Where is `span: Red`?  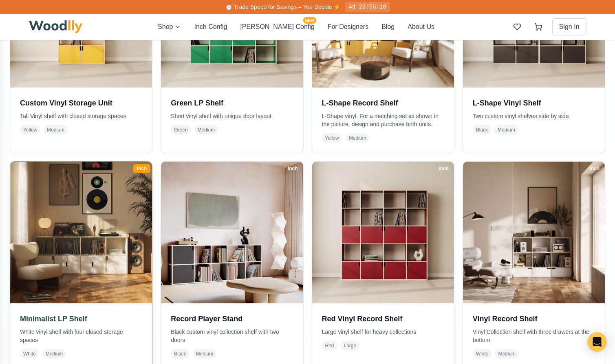 span: Red is located at coordinates (330, 345).